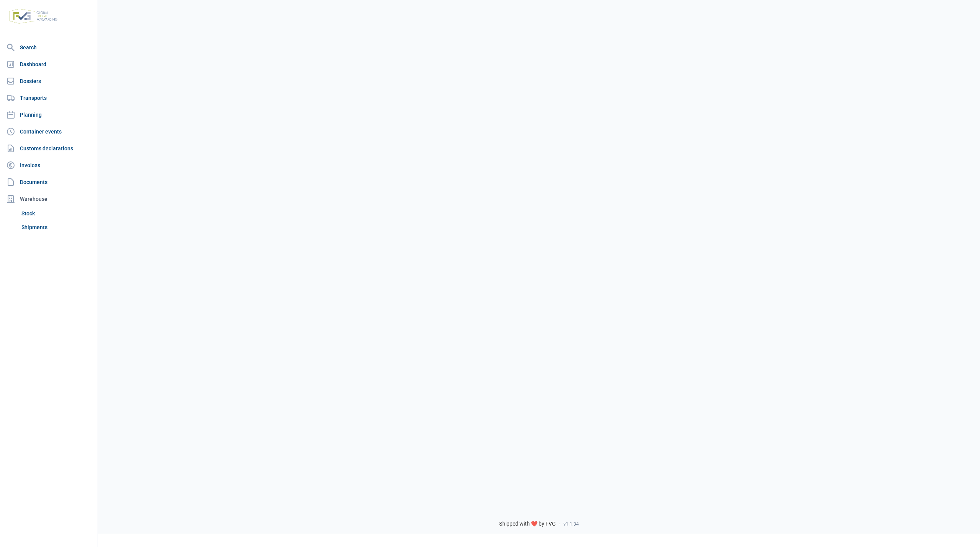 The width and height of the screenshot is (980, 547). I want to click on a: Transports, so click(49, 98).